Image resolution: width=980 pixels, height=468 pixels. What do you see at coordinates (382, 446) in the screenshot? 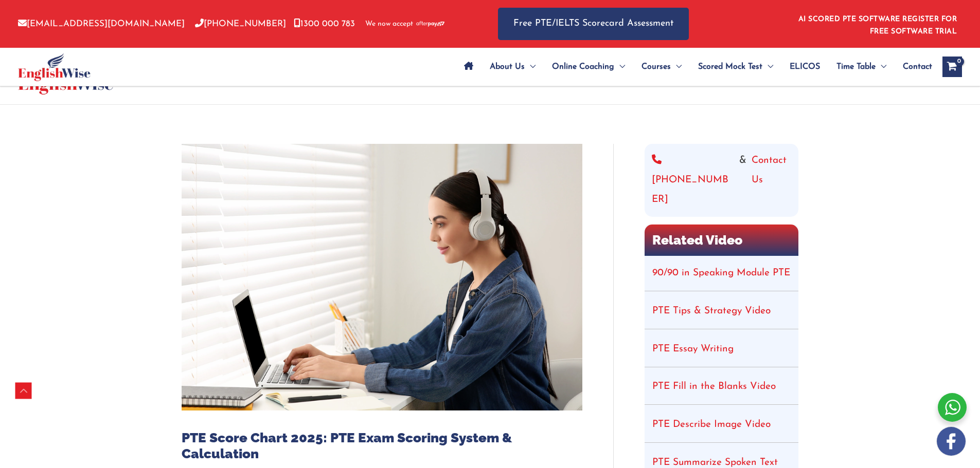
I see `h1: PTE Score Chart 2025: PTE Exam Scoring System & Calculation` at bounding box center [382, 446].